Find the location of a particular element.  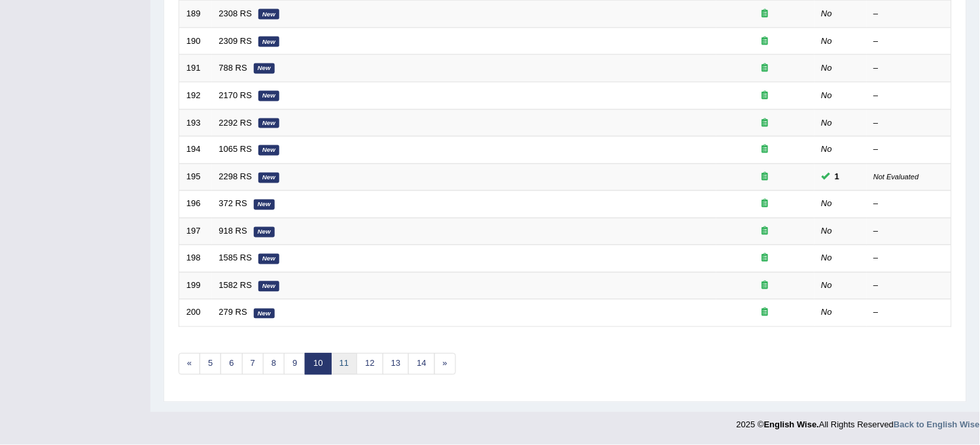

td: 200 is located at coordinates (195, 313).